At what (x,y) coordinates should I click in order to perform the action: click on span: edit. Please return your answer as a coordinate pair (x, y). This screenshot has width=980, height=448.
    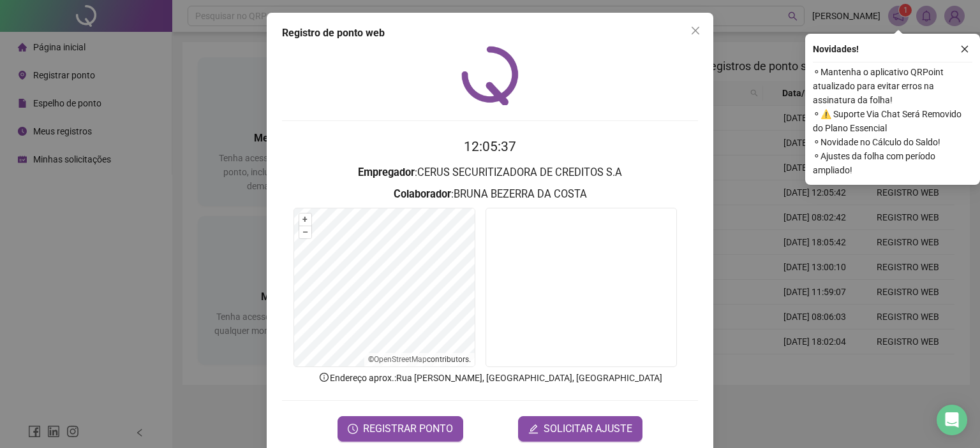
    Looking at the image, I should click on (533, 429).